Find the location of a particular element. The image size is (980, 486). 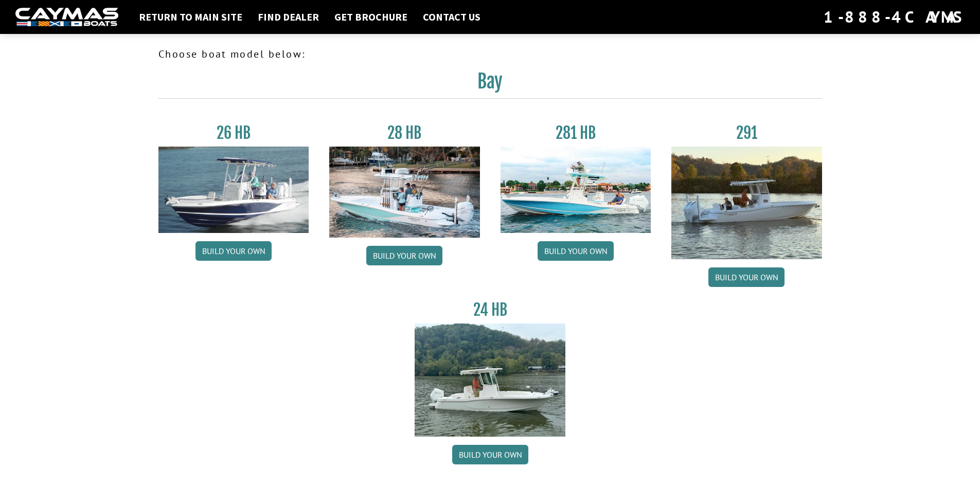

img: white-logo-c9c8dbefe5ff5ceceb0f0178aa75bf4bb51f6bca0971e226c86eb53dfe498488.png is located at coordinates (67, 17).